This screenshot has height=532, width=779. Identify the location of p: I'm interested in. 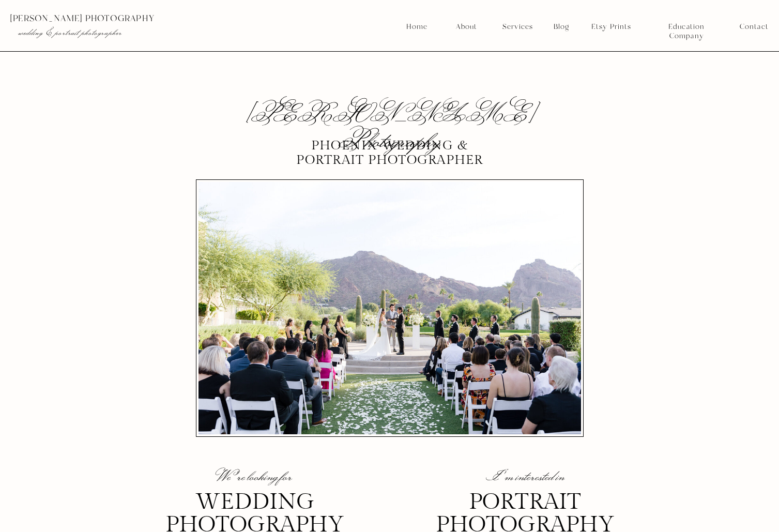
(526, 476).